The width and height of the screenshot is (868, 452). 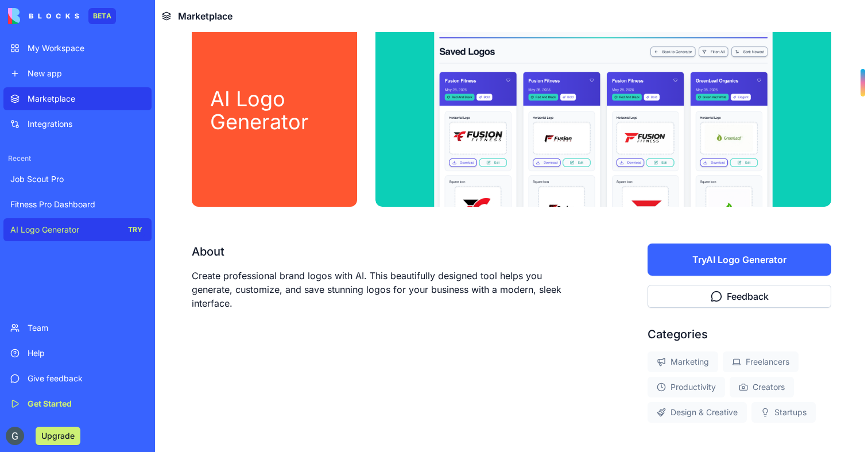 I want to click on div: New app, so click(x=86, y=74).